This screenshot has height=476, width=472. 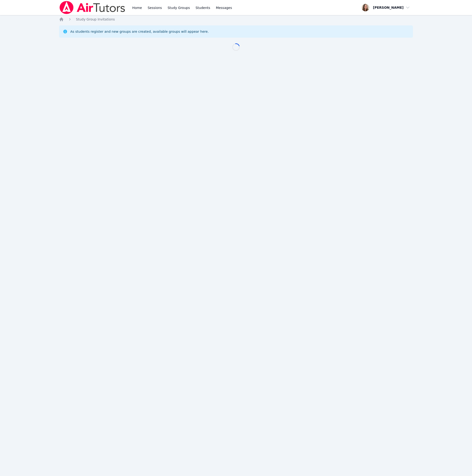 I want to click on a: Study Group Invitations, so click(x=96, y=19).